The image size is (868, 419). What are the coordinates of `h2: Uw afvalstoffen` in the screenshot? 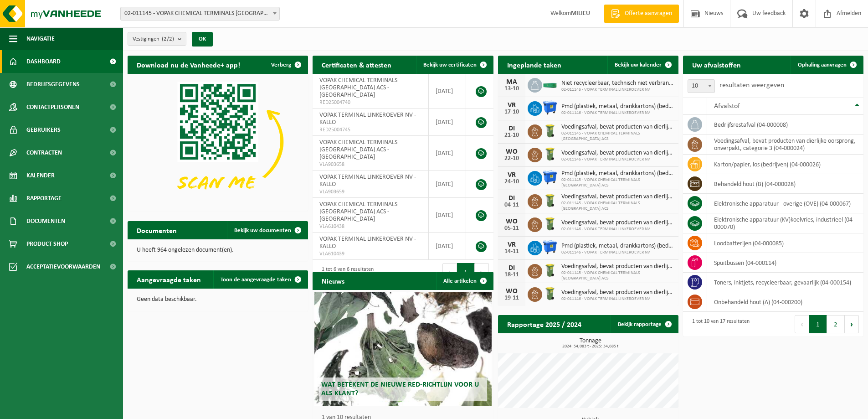 It's located at (716, 64).